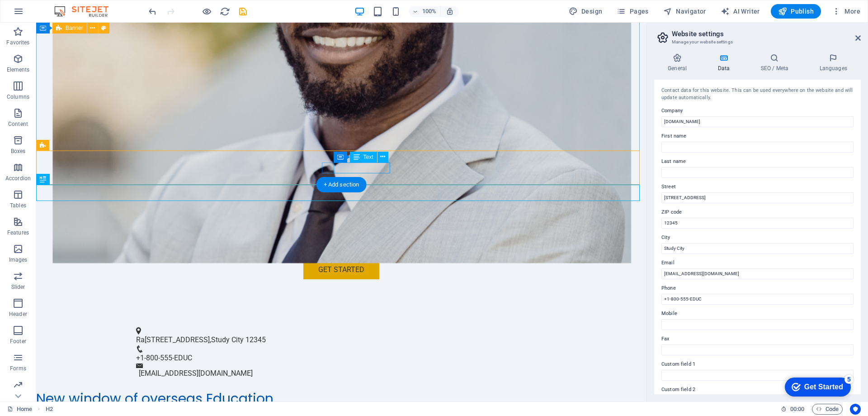 The width and height of the screenshot is (868, 416). I want to click on p: Slider, so click(18, 287).